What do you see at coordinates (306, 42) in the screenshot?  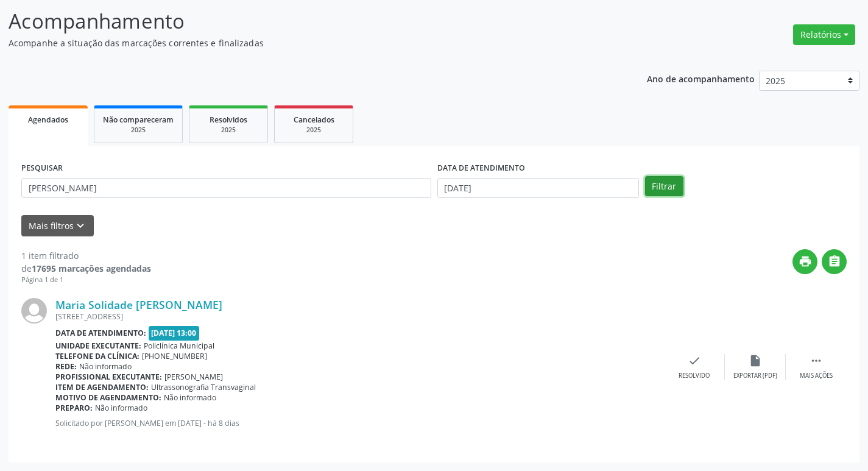 I see `p: Acompanhe a situação das marcações correntes e finalizadas` at bounding box center [306, 42].